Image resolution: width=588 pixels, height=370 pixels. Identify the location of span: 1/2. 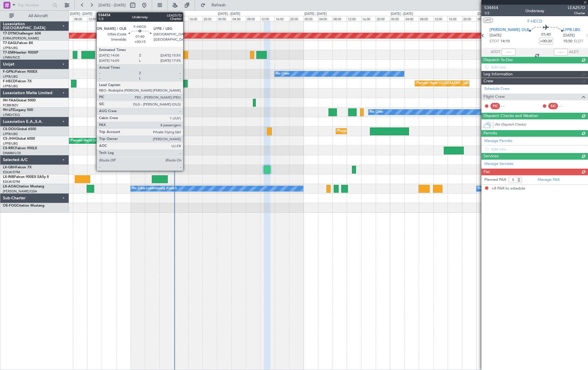
(491, 13).